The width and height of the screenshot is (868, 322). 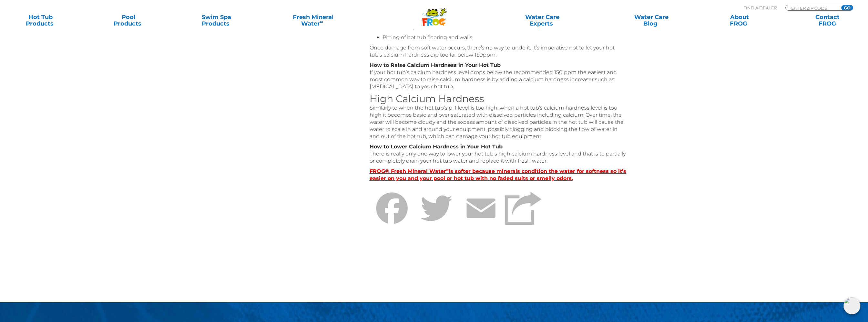 I want to click on strong: FROG® Fresh Mineral Water is softer because minerals condition the water for softness so it’s eas..., so click(x=498, y=175).